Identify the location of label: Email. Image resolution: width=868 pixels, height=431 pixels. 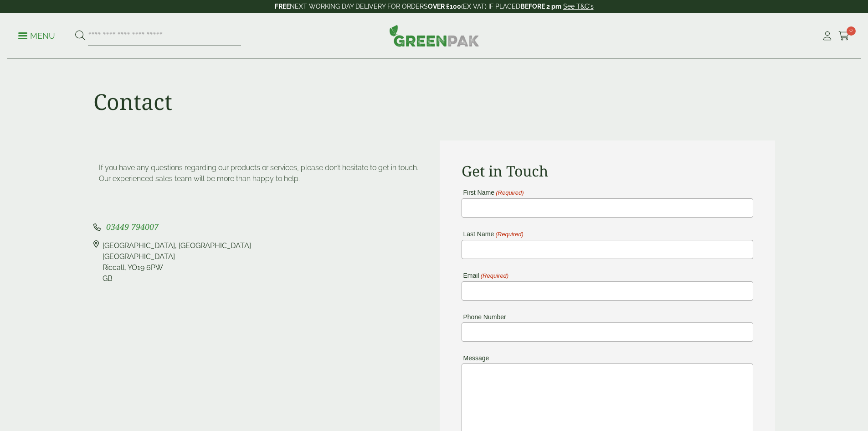
(485, 275).